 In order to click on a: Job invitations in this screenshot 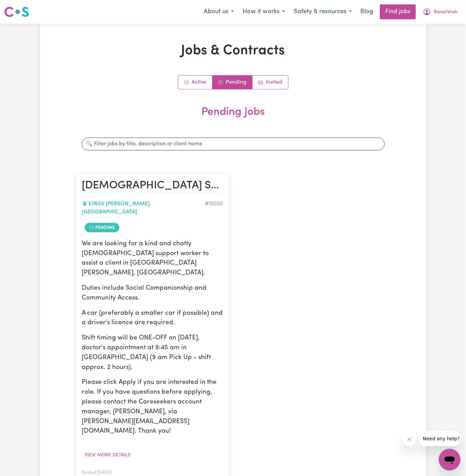, I will do `click(270, 82)`.